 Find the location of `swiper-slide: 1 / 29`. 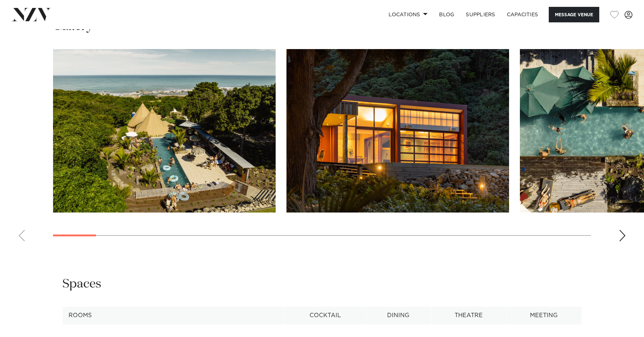

swiper-slide: 1 / 29 is located at coordinates (164, 130).